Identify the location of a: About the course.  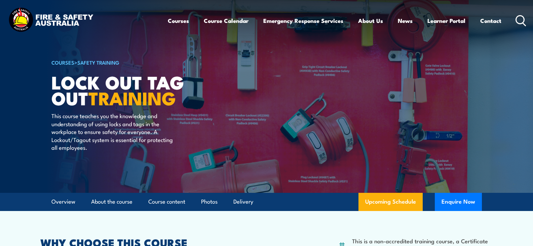
(112, 201).